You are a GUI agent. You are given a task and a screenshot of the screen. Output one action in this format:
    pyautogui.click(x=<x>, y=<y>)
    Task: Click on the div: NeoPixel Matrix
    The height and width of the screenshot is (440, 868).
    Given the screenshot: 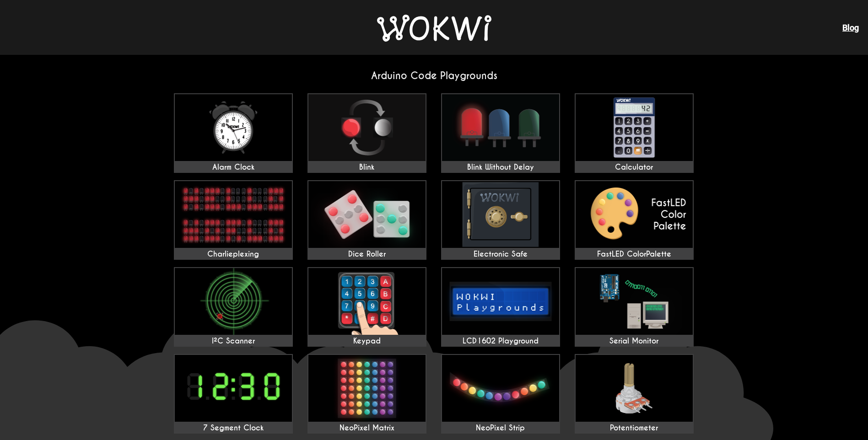 What is the action you would take?
    pyautogui.click(x=367, y=428)
    